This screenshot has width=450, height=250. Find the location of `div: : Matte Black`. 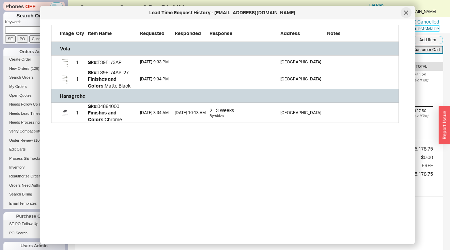

div: : Matte Black is located at coordinates (112, 82).